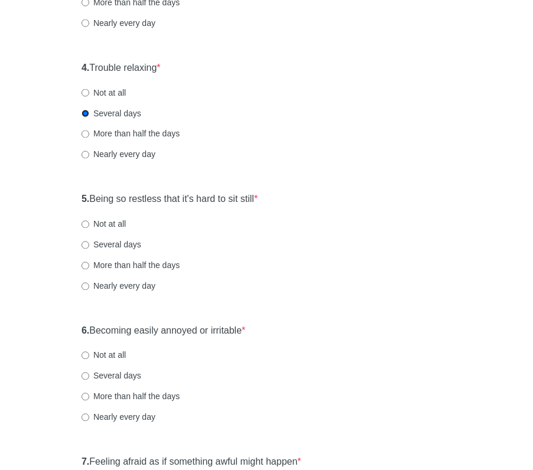 Image resolution: width=533 pixels, height=470 pixels. I want to click on label: Feeling afraid as if something awful might happen, so click(191, 463).